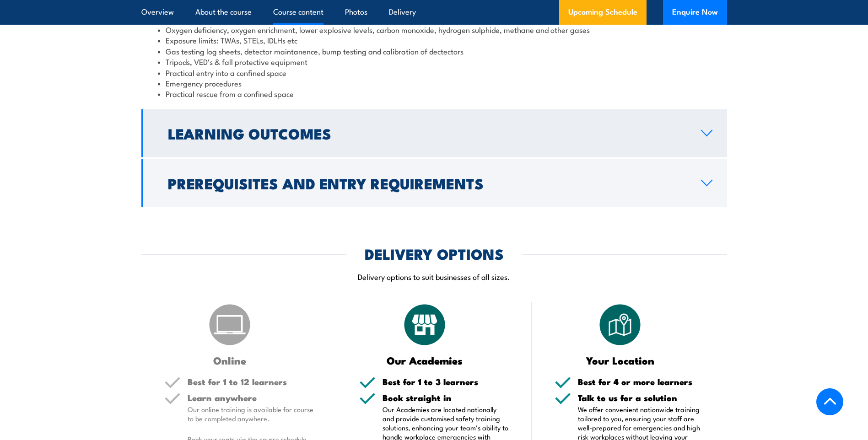 Image resolution: width=868 pixels, height=440 pixels. Describe the element at coordinates (641, 382) in the screenshot. I see `h5: Best for 4 or more learners` at that location.